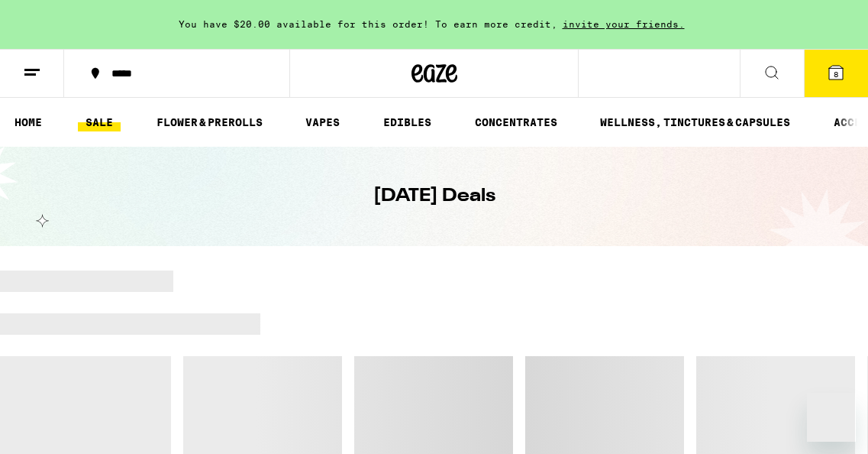  What do you see at coordinates (209, 122) in the screenshot?
I see `a: FLOWER & PREROLLS` at bounding box center [209, 122].